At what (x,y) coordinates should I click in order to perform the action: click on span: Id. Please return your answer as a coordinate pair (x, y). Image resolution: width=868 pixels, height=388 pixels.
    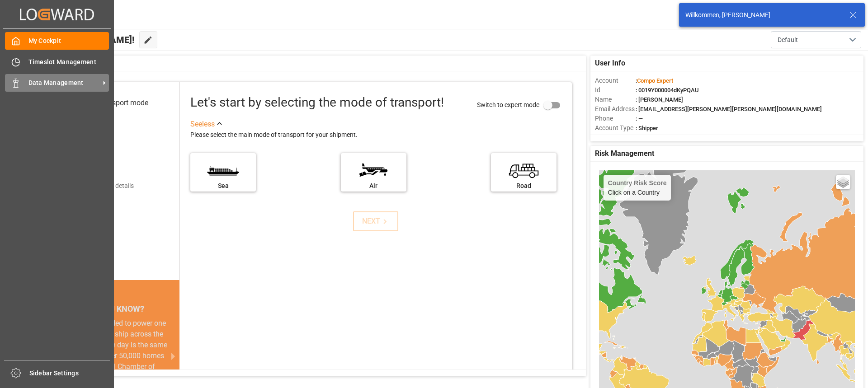
    Looking at the image, I should click on (615, 90).